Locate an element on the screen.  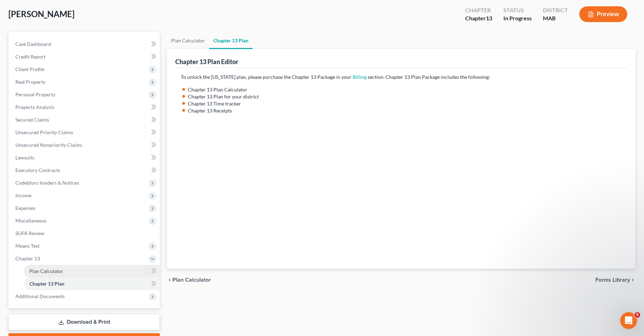
div: Chapter 13 Plan Editor is located at coordinates (207, 62).